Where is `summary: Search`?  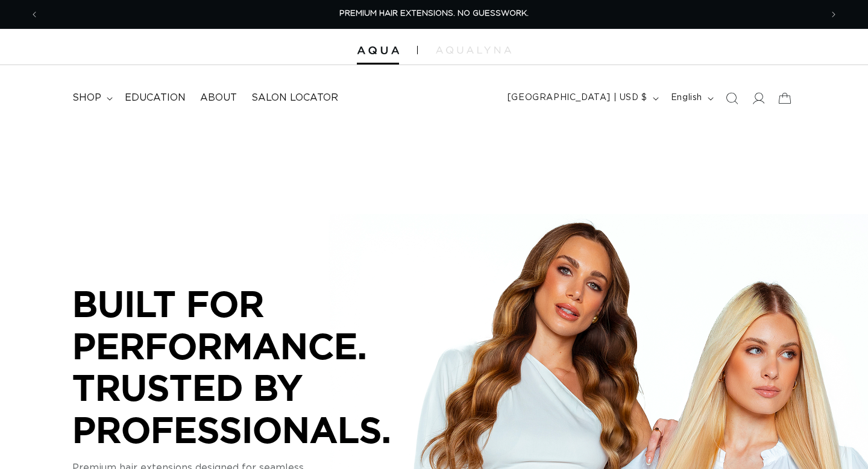
summary: Search is located at coordinates (731, 99).